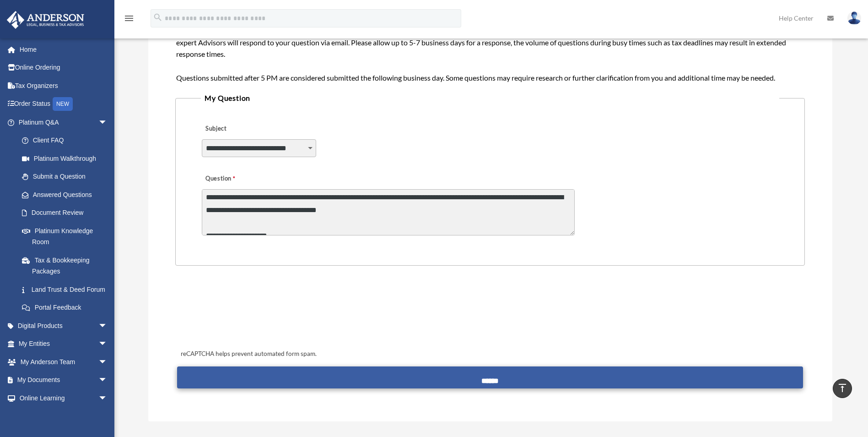 The height and width of the screenshot is (437, 868). I want to click on label: Subject, so click(245, 129).